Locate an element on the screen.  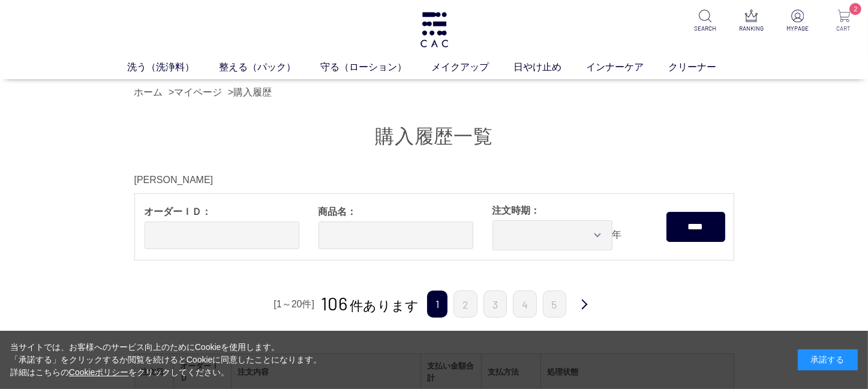
a: 4 is located at coordinates (525, 304).